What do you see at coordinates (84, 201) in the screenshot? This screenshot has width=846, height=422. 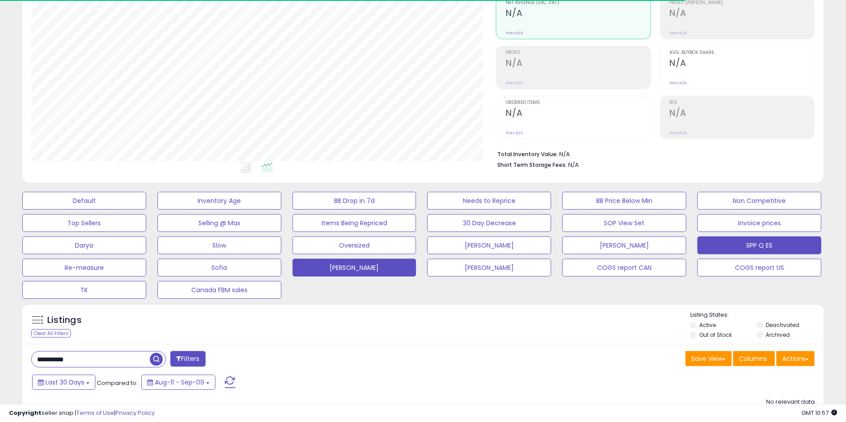 I see `button: Default` at bounding box center [84, 201].